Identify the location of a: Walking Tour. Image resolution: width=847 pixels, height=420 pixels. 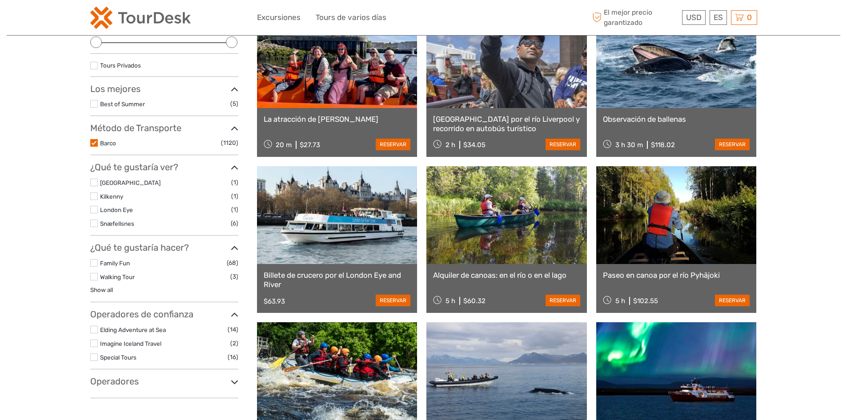
(117, 277).